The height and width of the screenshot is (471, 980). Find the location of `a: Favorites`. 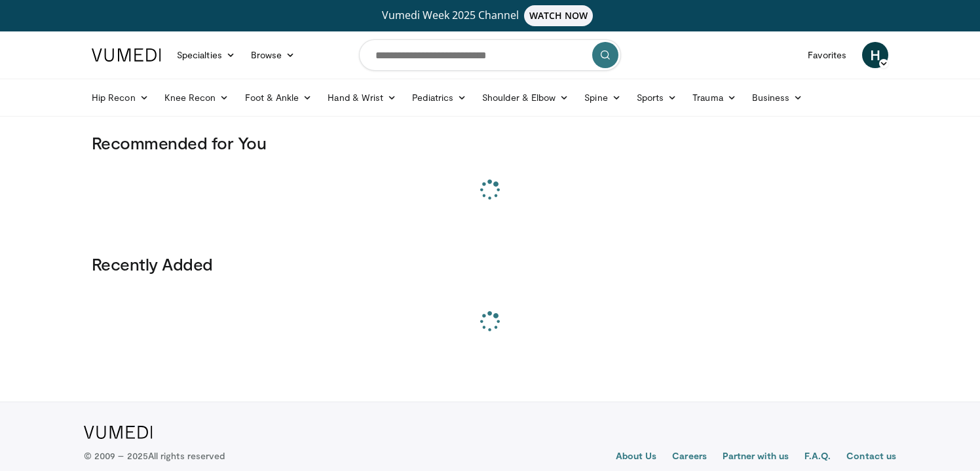

a: Favorites is located at coordinates (827, 55).